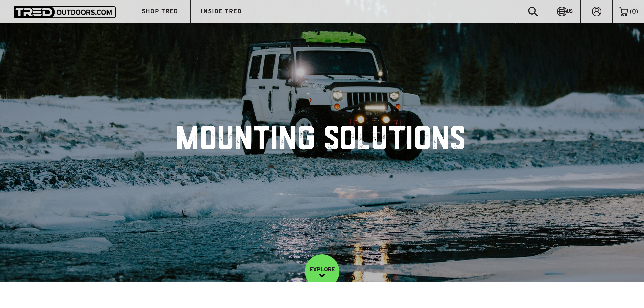 The image size is (644, 308). What do you see at coordinates (623, 12) in the screenshot?
I see `img: cart-icon` at bounding box center [623, 12].